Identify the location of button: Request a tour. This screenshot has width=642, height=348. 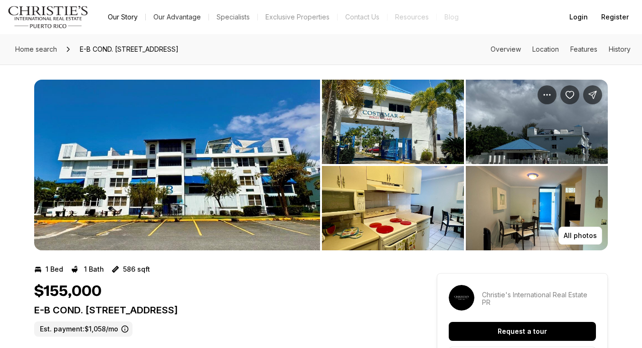
(522, 332).